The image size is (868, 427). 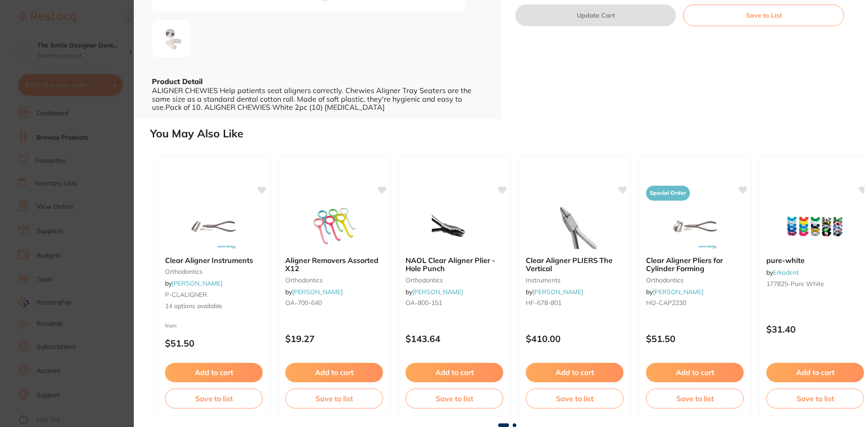 What do you see at coordinates (815, 329) in the screenshot?
I see `p: $31.40` at bounding box center [815, 329].